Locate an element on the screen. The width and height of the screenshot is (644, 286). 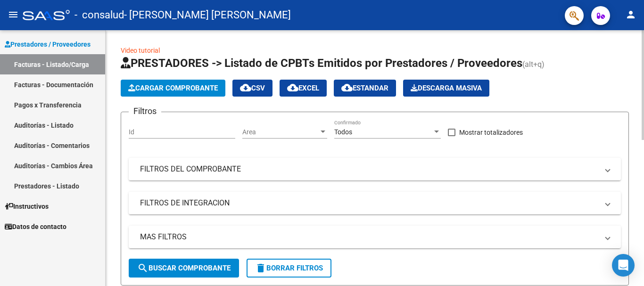
span: Estandar is located at coordinates (365, 88).